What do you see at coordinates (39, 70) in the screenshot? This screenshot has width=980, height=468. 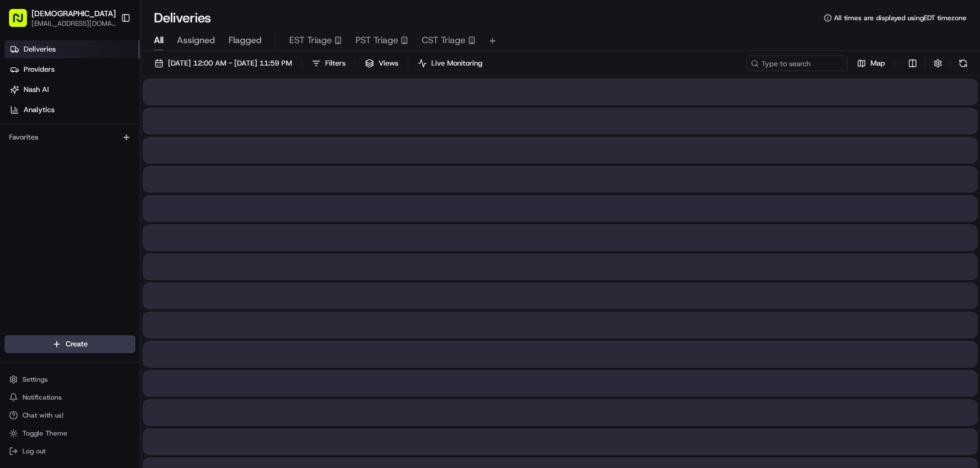 I see `span: Providers` at bounding box center [39, 70].